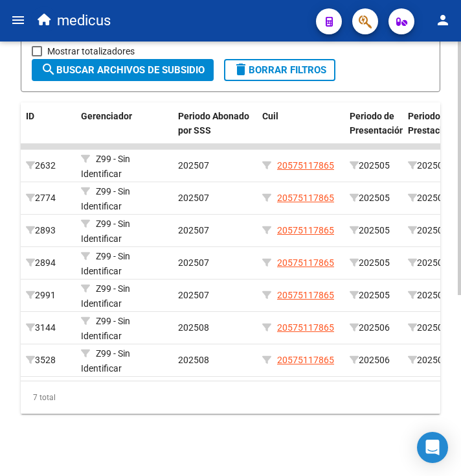 The width and height of the screenshot is (461, 476). Describe the element at coordinates (241, 69) in the screenshot. I see `mat-icon: delete` at that location.